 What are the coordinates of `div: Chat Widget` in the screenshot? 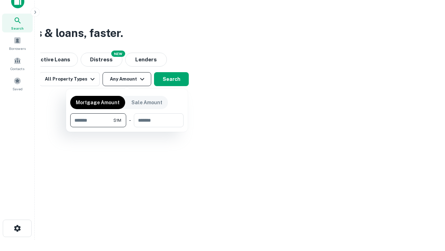 It's located at (428, 212).